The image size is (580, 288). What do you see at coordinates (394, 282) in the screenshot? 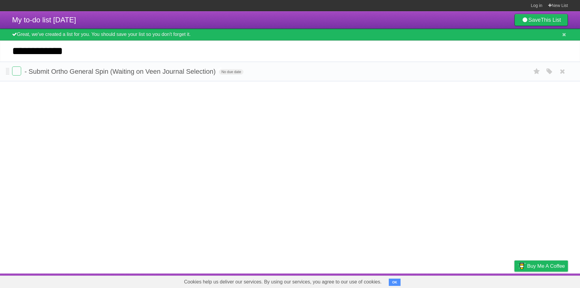
I see `button: OK` at bounding box center [394, 282].